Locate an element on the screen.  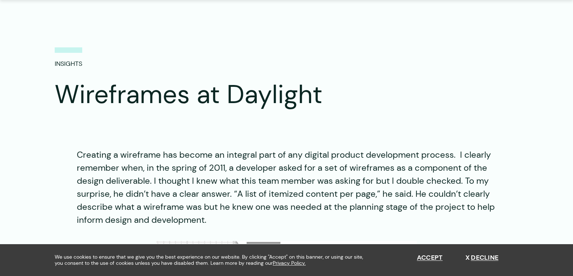
p: Insights is located at coordinates (68, 58).